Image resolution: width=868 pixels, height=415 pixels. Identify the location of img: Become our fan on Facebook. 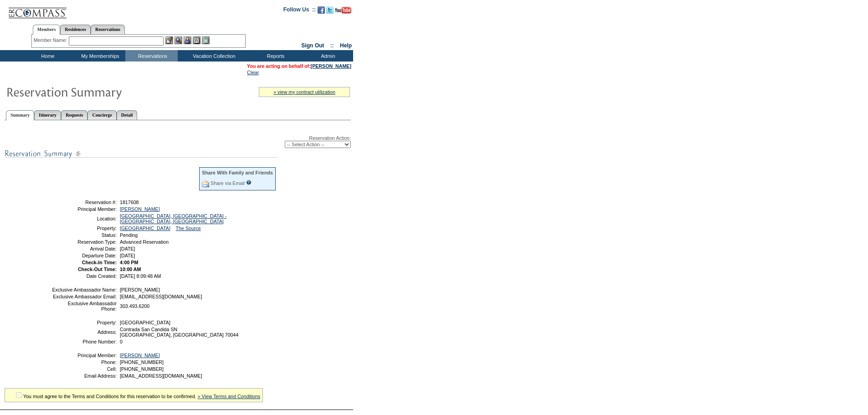
(321, 10).